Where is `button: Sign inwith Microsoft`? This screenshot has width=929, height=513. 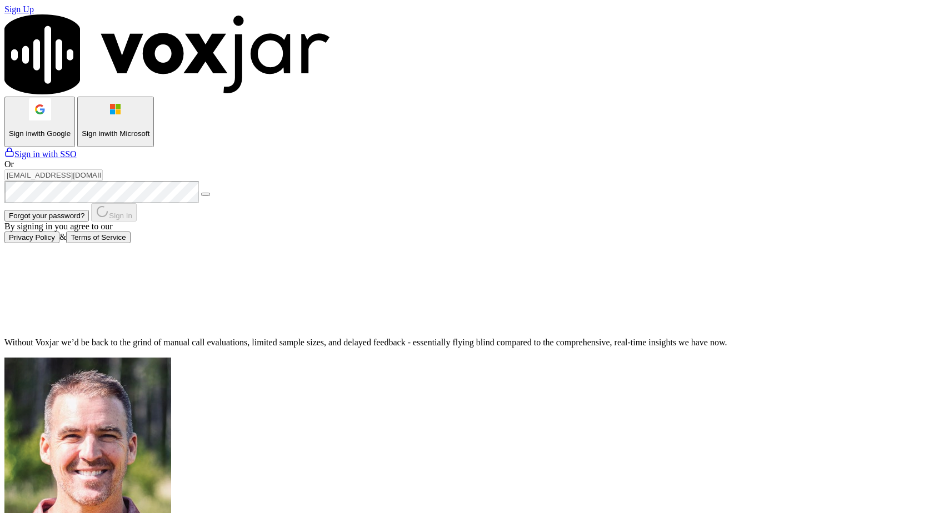
button: Sign inwith Microsoft is located at coordinates (116, 122).